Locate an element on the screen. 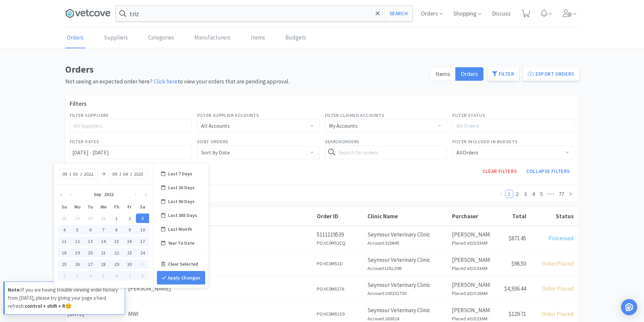  input: 09 is located at coordinates (115, 174).